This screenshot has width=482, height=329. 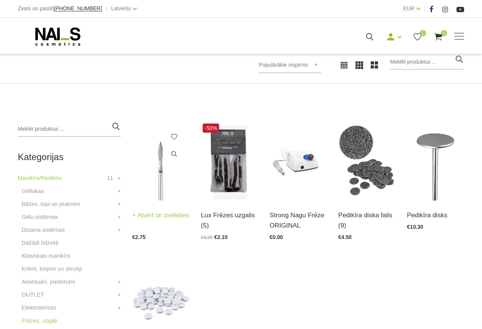 What do you see at coordinates (436, 161) in the screenshot?
I see `img: (SDM-15) - Pedikīra disks Ø 15mm (SDM-20) - Pedikīra disks Ø 20mm(SDM-25) - Pedikīra disks Ø 25mm...` at bounding box center [436, 161].